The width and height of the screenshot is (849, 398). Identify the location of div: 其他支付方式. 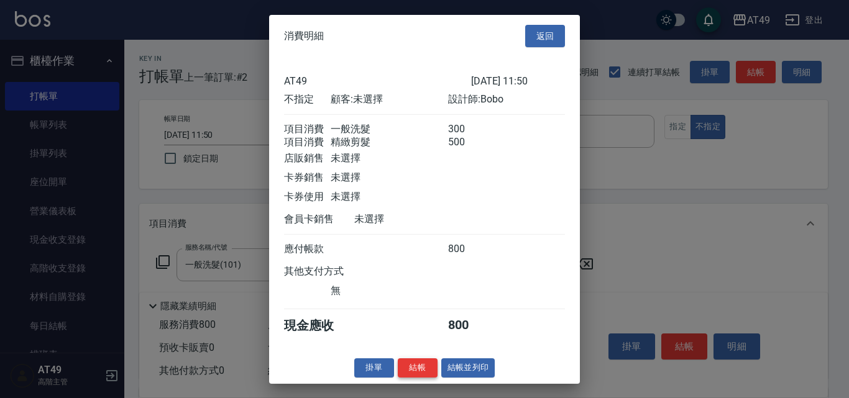
(331, 272).